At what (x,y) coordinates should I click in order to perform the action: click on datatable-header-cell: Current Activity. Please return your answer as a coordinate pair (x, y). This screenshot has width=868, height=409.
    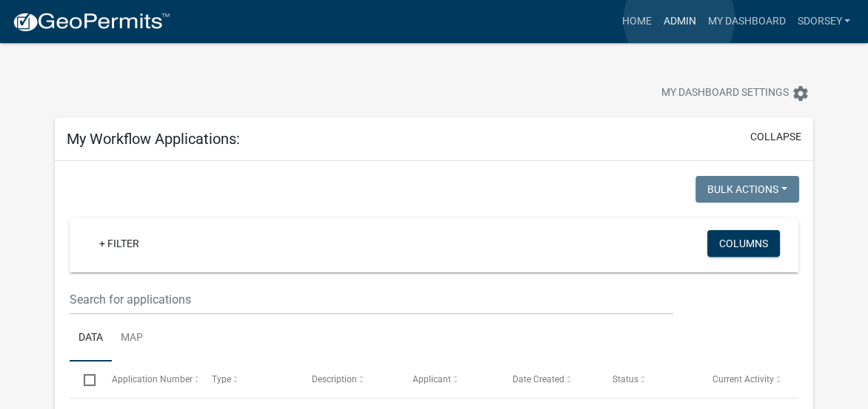
    Looking at the image, I should click on (748, 379).